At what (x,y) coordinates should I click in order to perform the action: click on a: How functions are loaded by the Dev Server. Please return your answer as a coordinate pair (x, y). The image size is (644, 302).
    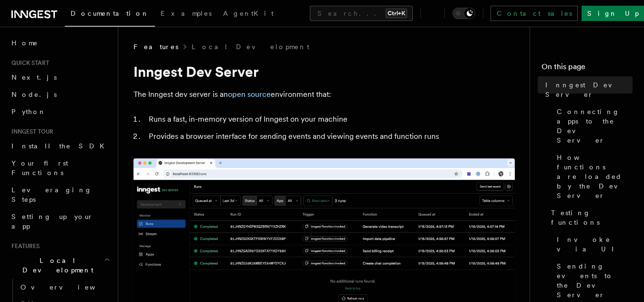
    Looking at the image, I should click on (593, 177).